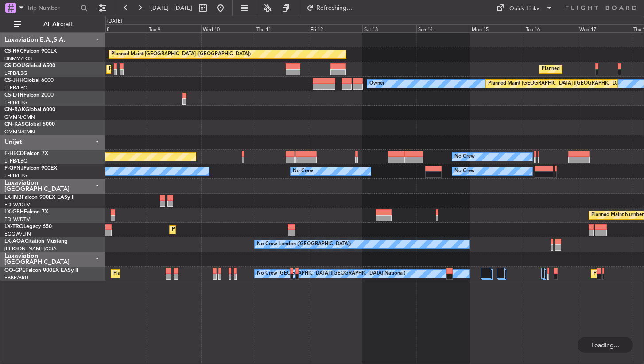 This screenshot has width=644, height=364. Describe the element at coordinates (282, 28) in the screenshot. I see `div: Thu 11` at that location.